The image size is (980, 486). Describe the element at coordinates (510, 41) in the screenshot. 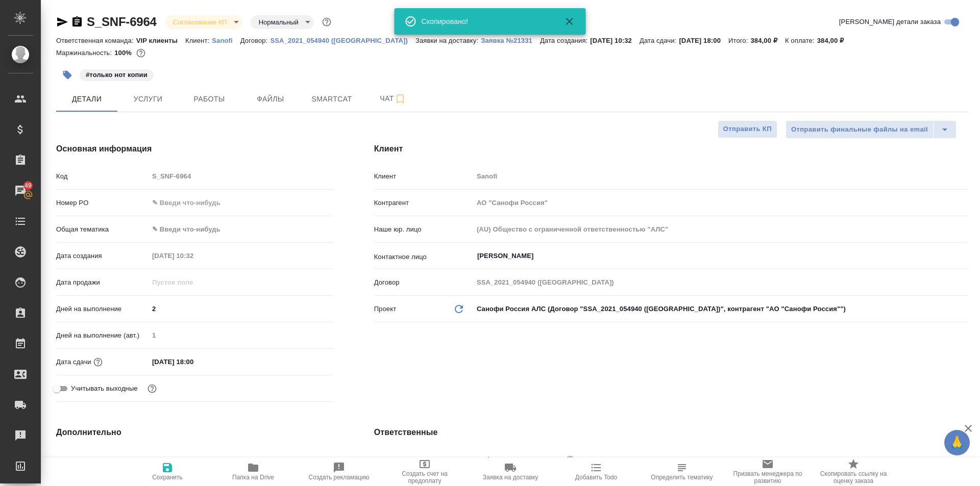

I see `button: Заявка №21331` at that location.